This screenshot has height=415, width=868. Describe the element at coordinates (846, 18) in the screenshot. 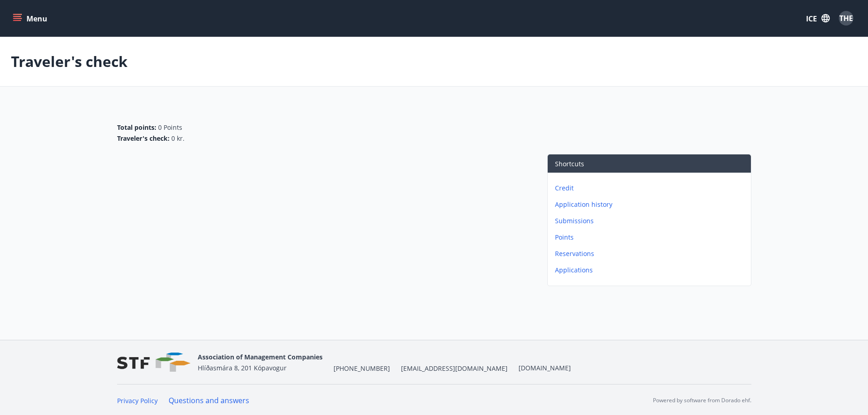

I see `button: THE` at that location.